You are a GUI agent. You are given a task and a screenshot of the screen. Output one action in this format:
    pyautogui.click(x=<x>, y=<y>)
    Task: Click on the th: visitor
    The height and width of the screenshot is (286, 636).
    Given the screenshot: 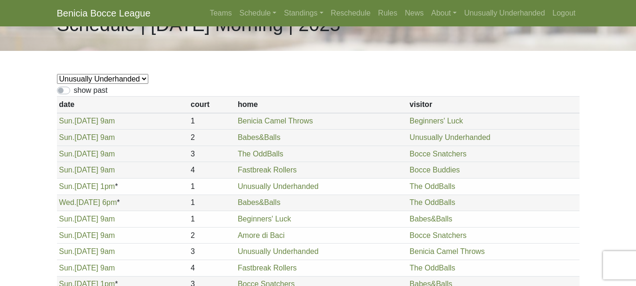 What is the action you would take?
    pyautogui.click(x=493, y=105)
    